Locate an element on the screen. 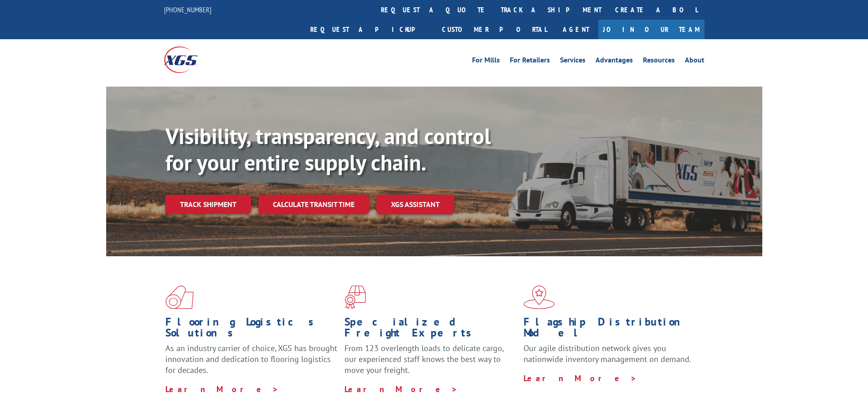 This screenshot has width=868, height=419. h1: Flooring Logistics Solutions is located at coordinates (251, 330).